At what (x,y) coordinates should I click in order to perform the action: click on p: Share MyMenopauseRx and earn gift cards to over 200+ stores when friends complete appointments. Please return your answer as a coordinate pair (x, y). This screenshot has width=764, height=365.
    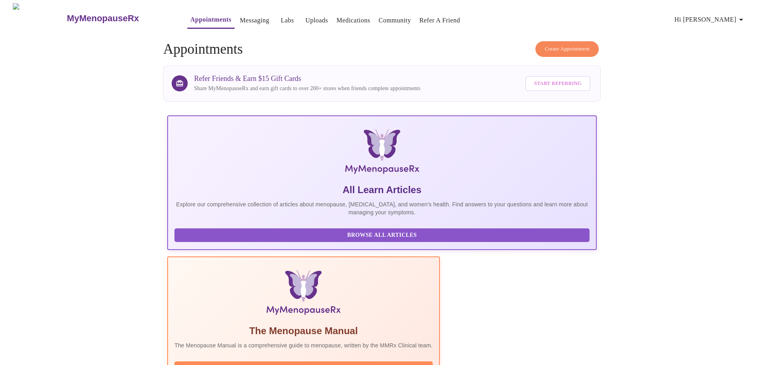
    Looking at the image, I should click on (307, 89).